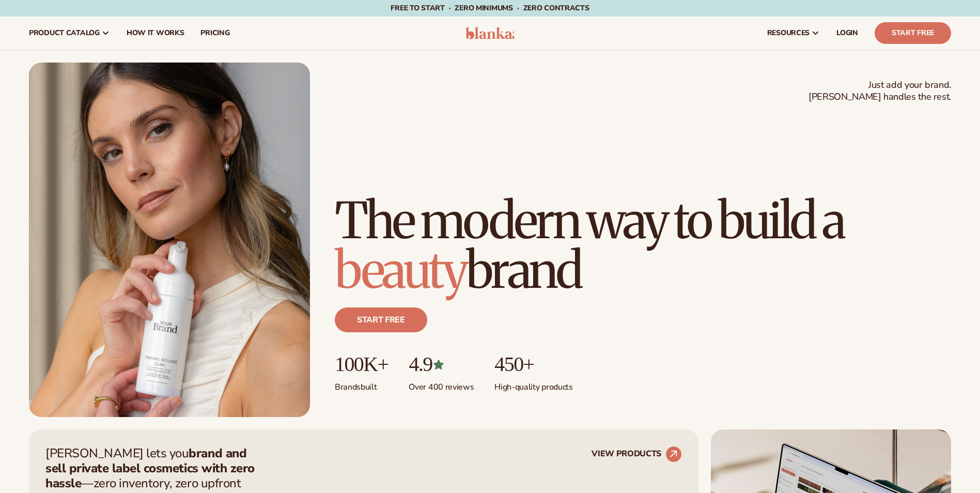 The width and height of the screenshot is (980, 493). Describe the element at coordinates (401, 271) in the screenshot. I see `span: beauty` at that location.